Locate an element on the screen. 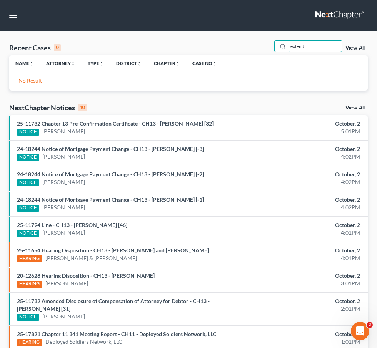 The image size is (377, 348). div: 0 is located at coordinates (57, 48).